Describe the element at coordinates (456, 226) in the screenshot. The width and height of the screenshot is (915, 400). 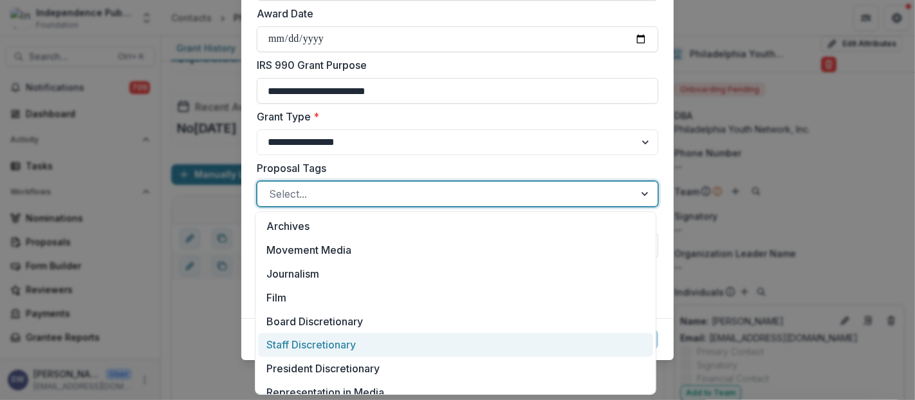
I see `div: Archives` at that location.